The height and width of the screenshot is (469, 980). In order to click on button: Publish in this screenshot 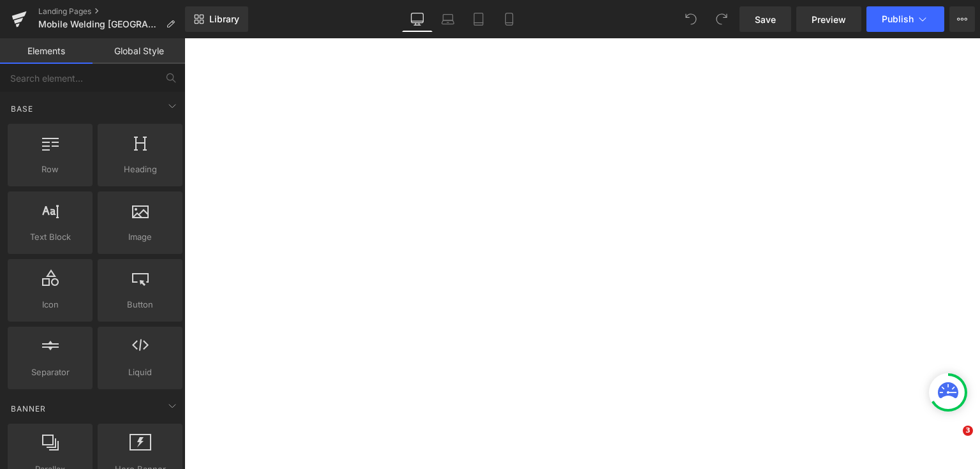, I will do `click(905, 19)`.